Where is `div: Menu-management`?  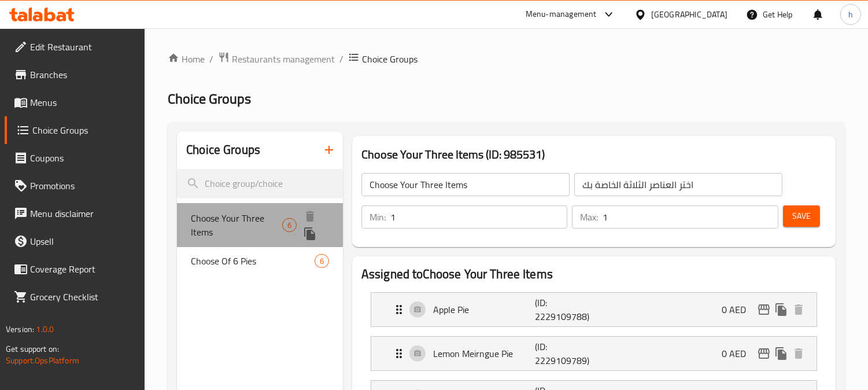
div: Menu-management is located at coordinates (561, 15).